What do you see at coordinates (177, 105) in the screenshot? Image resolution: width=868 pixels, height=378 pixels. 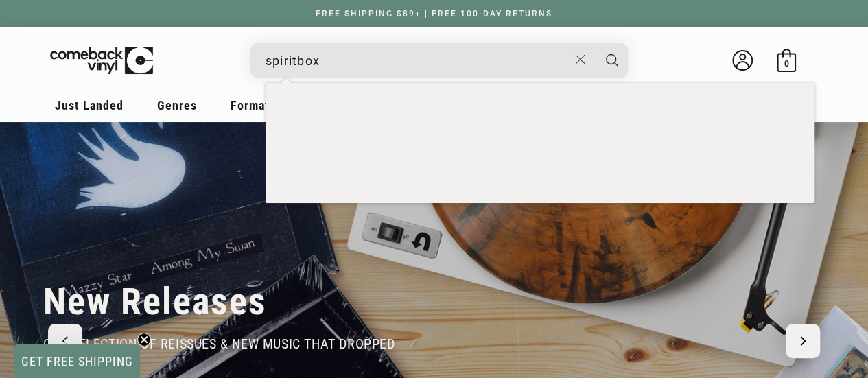 I see `span: Genres` at bounding box center [177, 105].